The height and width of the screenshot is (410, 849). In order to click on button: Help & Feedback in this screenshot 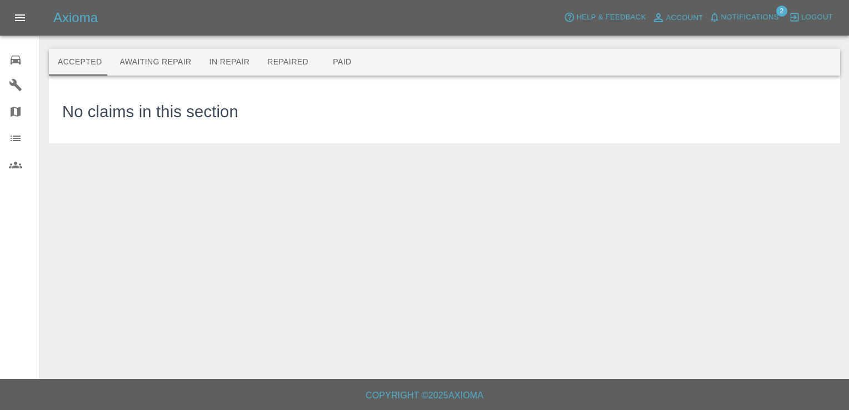, I will do `click(604, 17)`.